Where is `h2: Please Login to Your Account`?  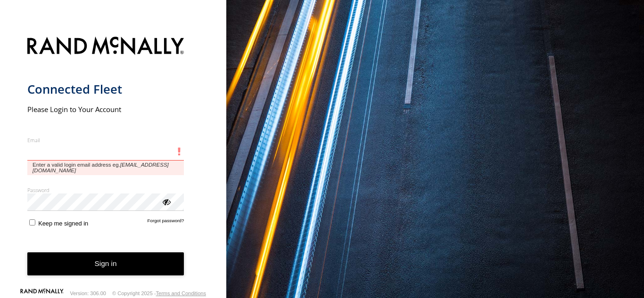
h2: Please Login to Your Account is located at coordinates (106, 109).